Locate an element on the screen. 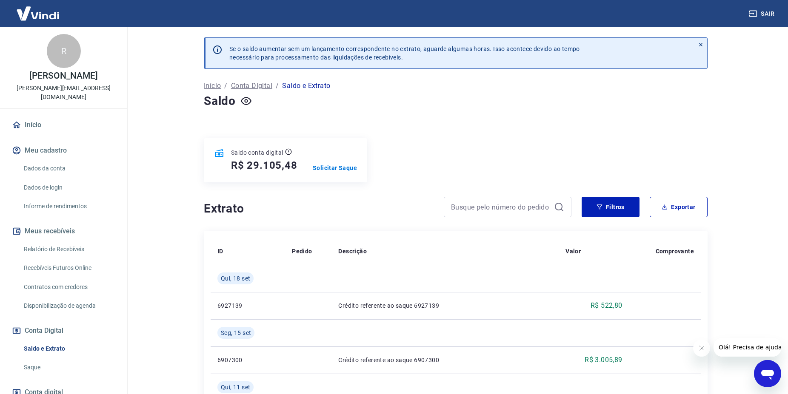 The image size is (788, 394). a: Solicitar Saque is located at coordinates (335, 168).